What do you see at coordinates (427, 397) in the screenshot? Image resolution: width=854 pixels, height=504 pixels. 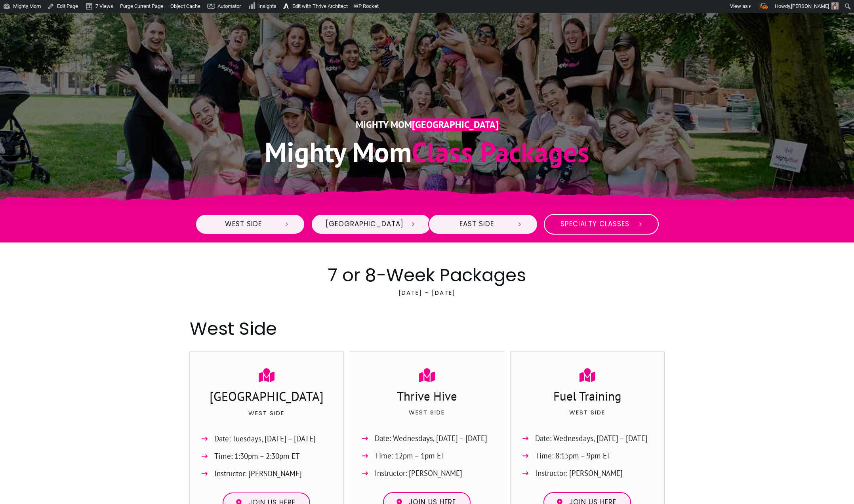 I see `h3: Thrive Hive` at bounding box center [427, 397].